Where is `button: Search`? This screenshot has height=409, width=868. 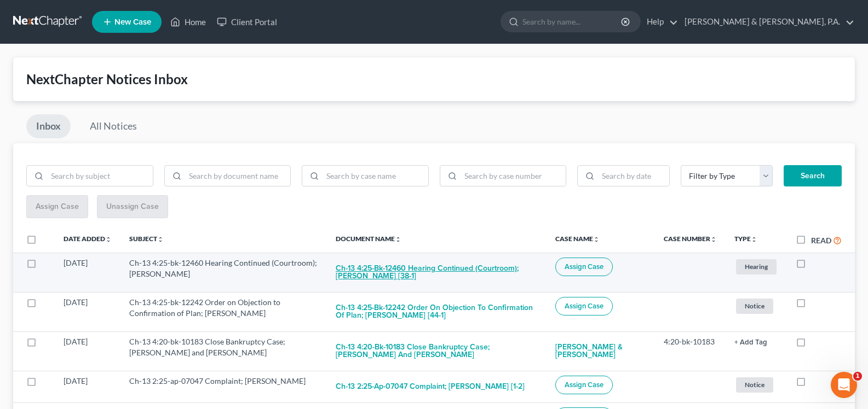
button: Search is located at coordinates (813, 176).